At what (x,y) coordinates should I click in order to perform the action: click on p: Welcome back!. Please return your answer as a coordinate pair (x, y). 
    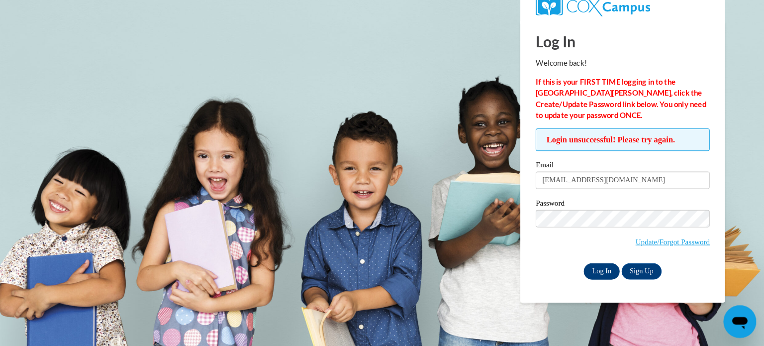
    Looking at the image, I should click on (626, 71).